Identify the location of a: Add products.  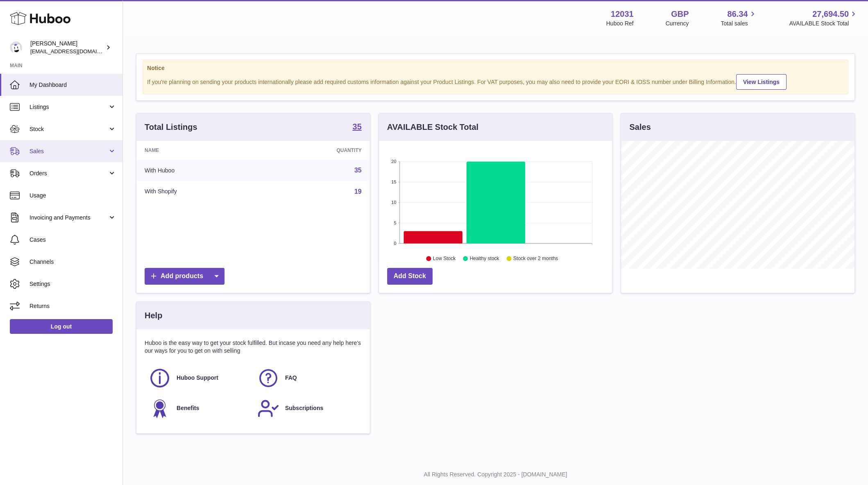
(184, 276).